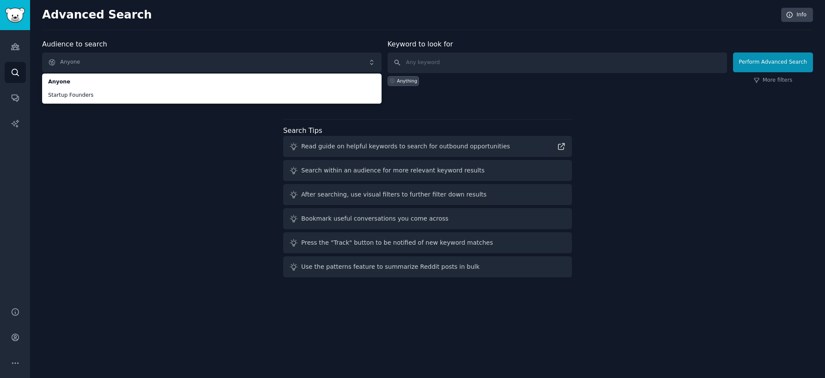  What do you see at coordinates (375, 218) in the screenshot?
I see `div: Bookmark useful conversations you come across` at bounding box center [375, 218].